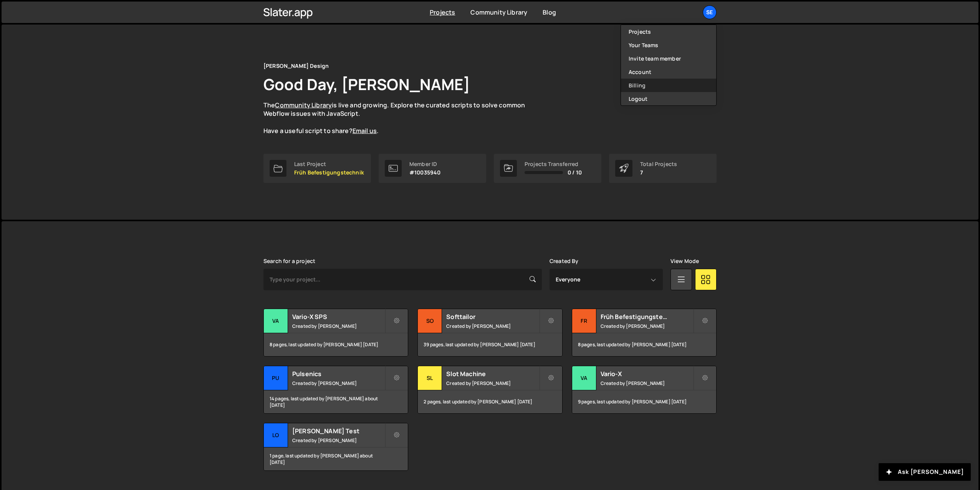 The height and width of the screenshot is (490, 980). Describe the element at coordinates (318, 168) in the screenshot. I see `a: Last Project Früh Befestigungstechnik` at that location.